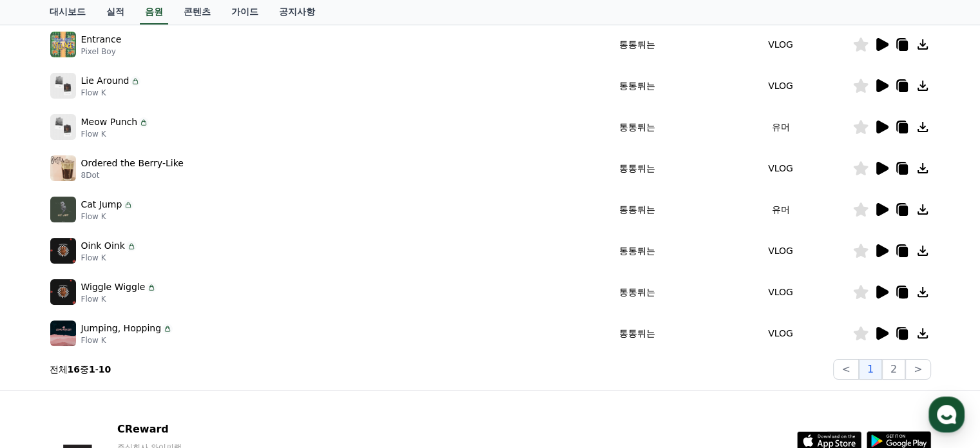  What do you see at coordinates (44, 357) in the screenshot?
I see `a: 홈` at bounding box center [44, 357].